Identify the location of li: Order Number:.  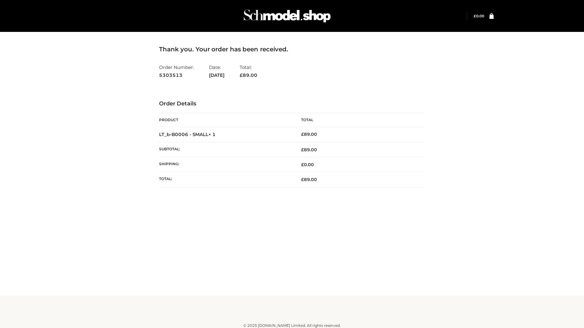
(176, 71).